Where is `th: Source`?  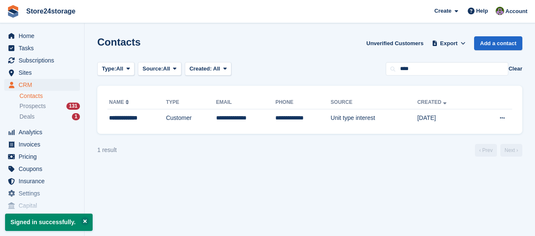 th: Source is located at coordinates (374, 103).